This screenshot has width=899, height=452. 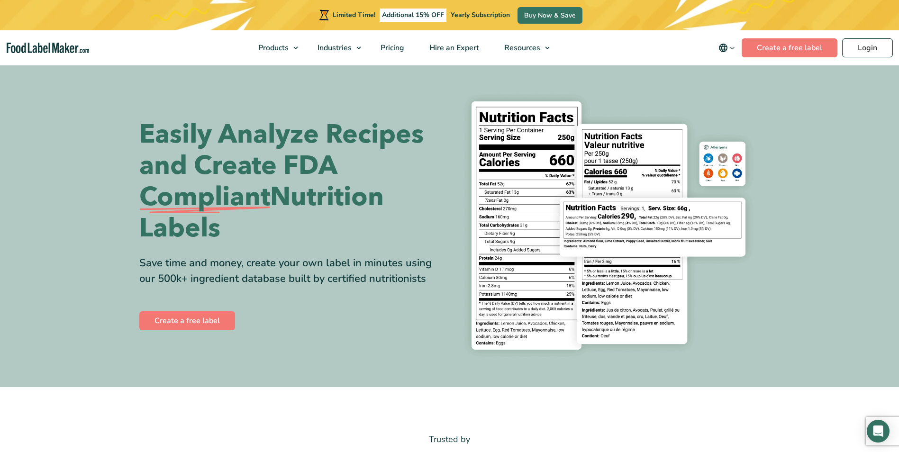 What do you see at coordinates (354, 15) in the screenshot?
I see `span: Limited Time!` at bounding box center [354, 15].